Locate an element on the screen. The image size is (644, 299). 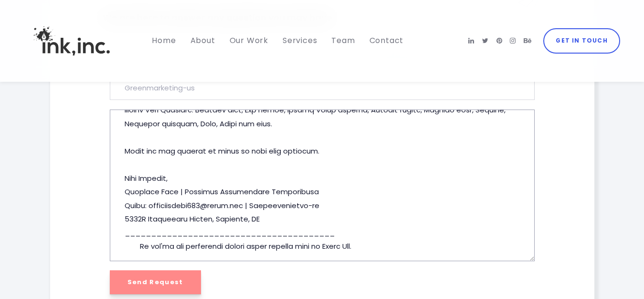
span: Our Work is located at coordinates (248, 40).